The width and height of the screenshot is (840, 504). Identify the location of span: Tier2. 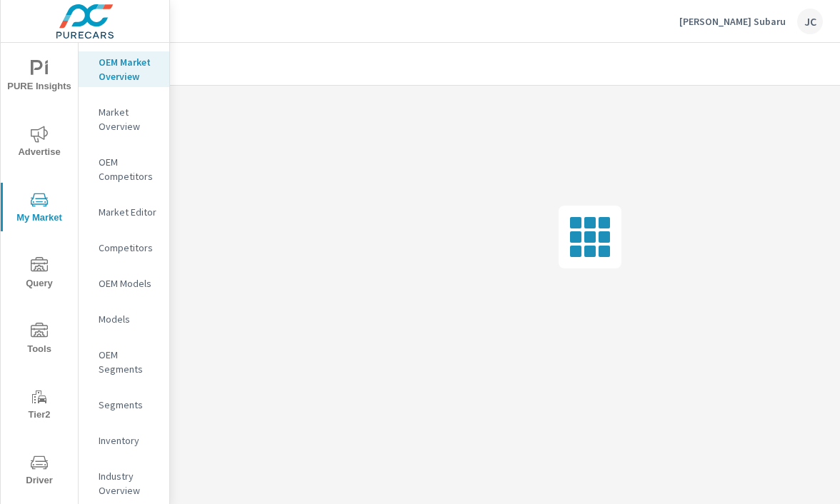
(39, 405).